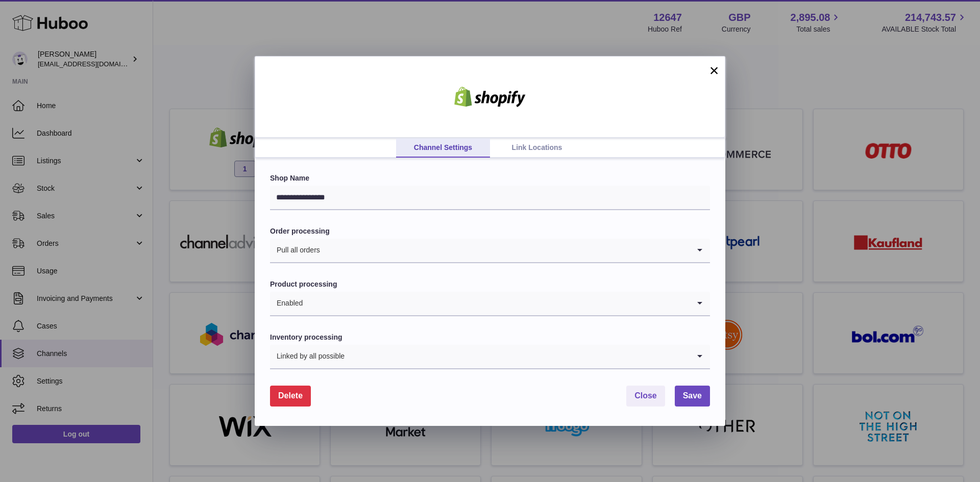  What do you see at coordinates (291, 396) in the screenshot?
I see `button: Delete` at bounding box center [291, 396].